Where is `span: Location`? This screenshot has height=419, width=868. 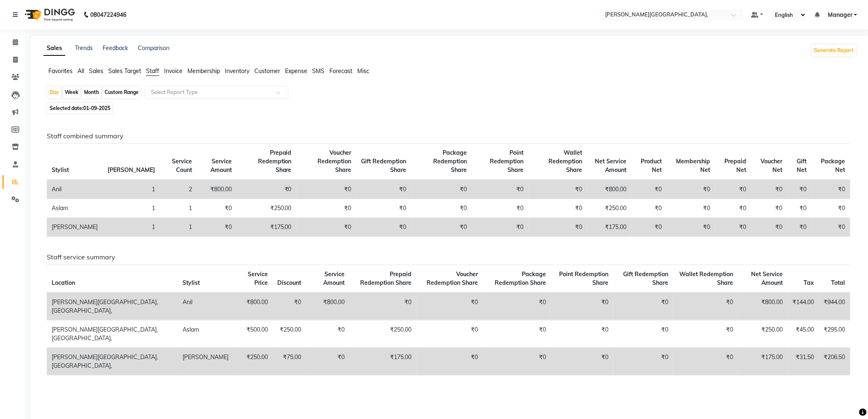
span: Location is located at coordinates (63, 283).